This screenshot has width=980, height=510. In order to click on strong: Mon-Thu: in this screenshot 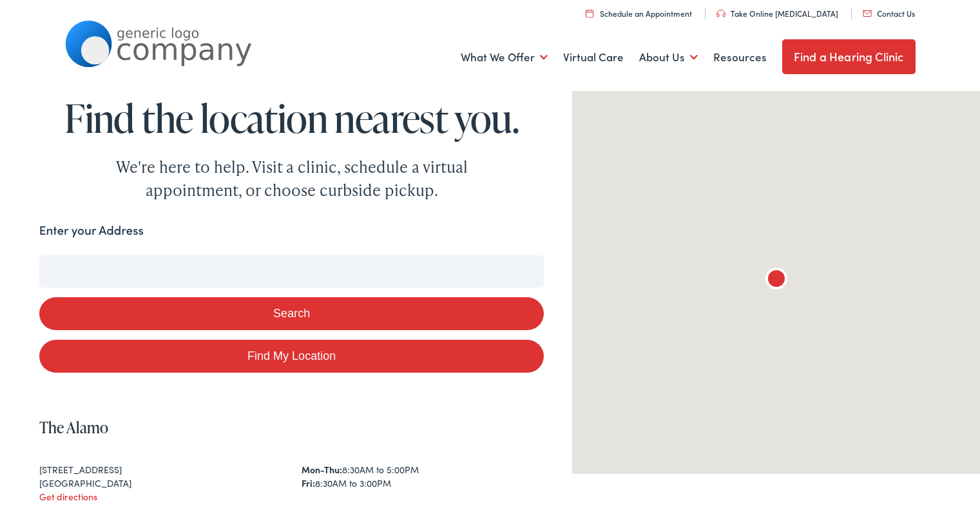, I will do `click(321, 469)`.